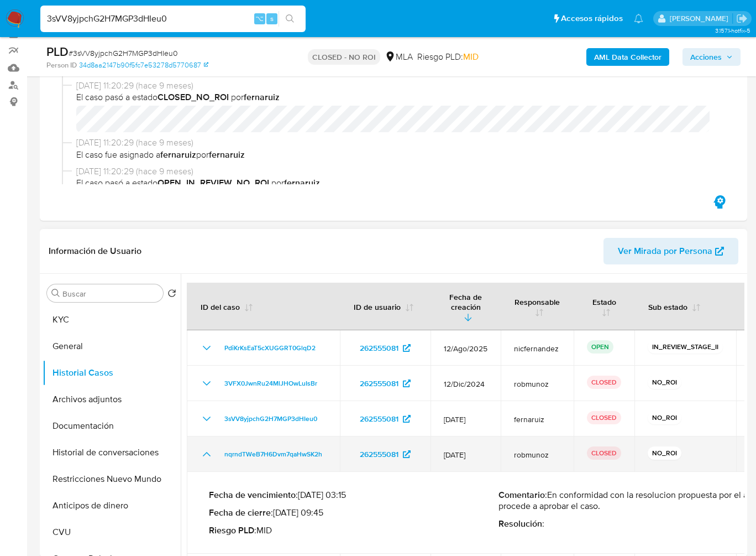 The width and height of the screenshot is (756, 556). What do you see at coordinates (448, 57) in the screenshot?
I see `span: Riesgo PLD:` at bounding box center [448, 57].